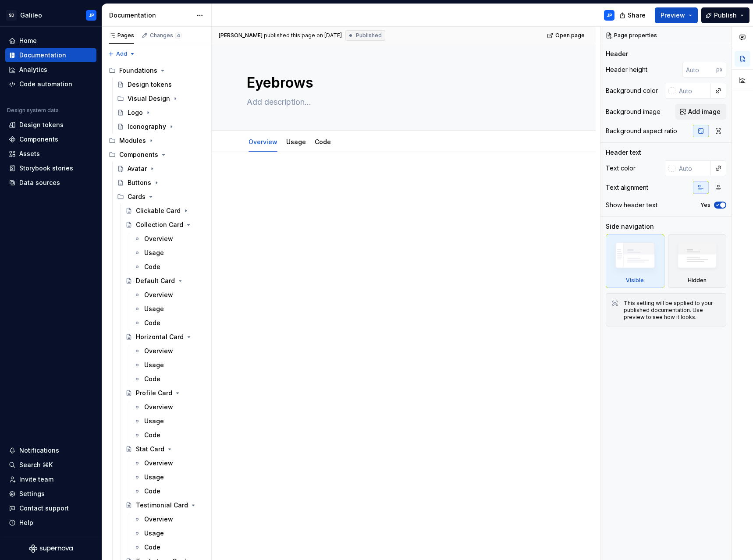  Describe the element at coordinates (51, 15) in the screenshot. I see `button: SDGalileoJP` at that location.